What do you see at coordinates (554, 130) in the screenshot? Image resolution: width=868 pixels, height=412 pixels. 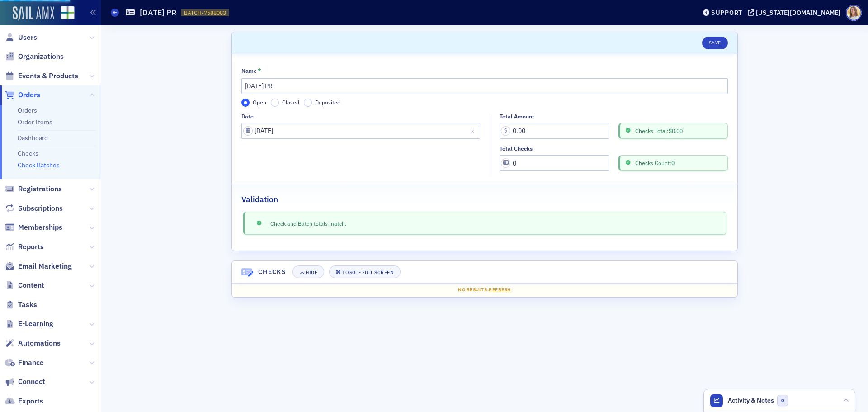 I see `input: 0.00` at bounding box center [554, 130].